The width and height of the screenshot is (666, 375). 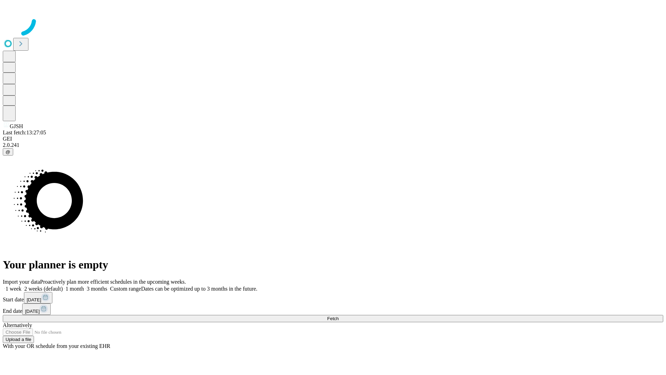 I want to click on span: Custom range, so click(x=125, y=288).